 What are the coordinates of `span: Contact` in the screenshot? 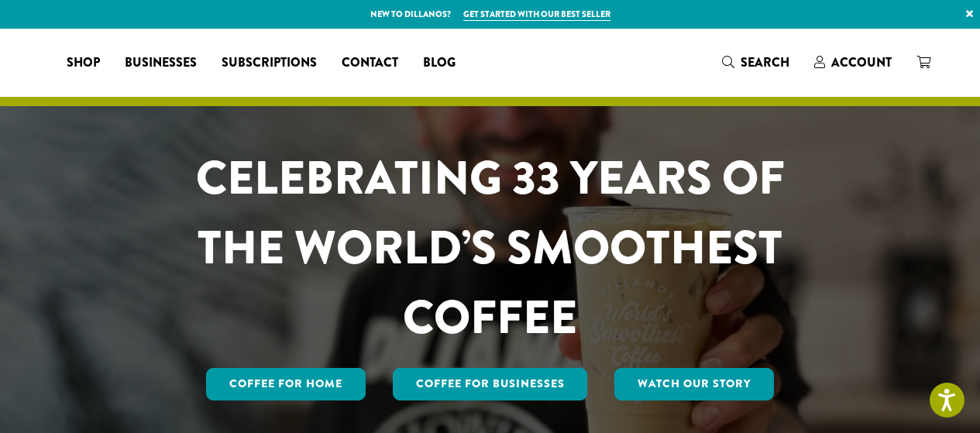 It's located at (370, 63).